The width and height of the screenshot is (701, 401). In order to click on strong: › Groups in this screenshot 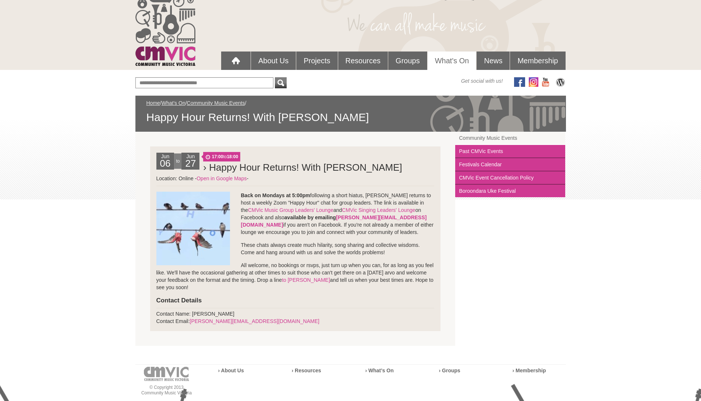, I will do `click(450, 370)`.